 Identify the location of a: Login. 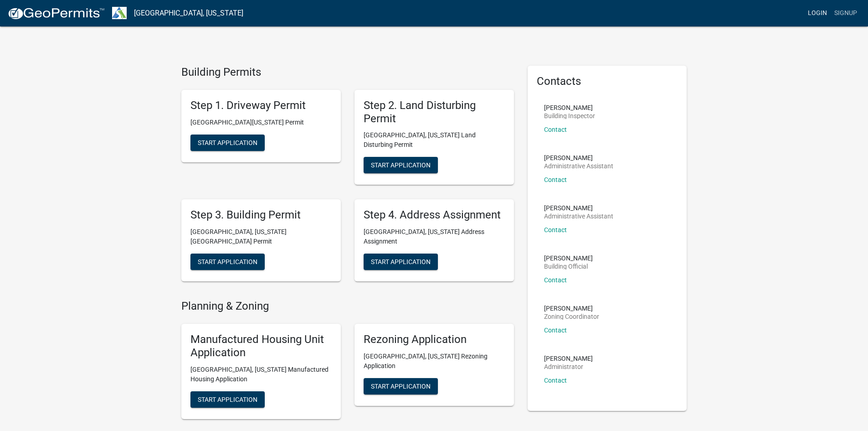
(818, 13).